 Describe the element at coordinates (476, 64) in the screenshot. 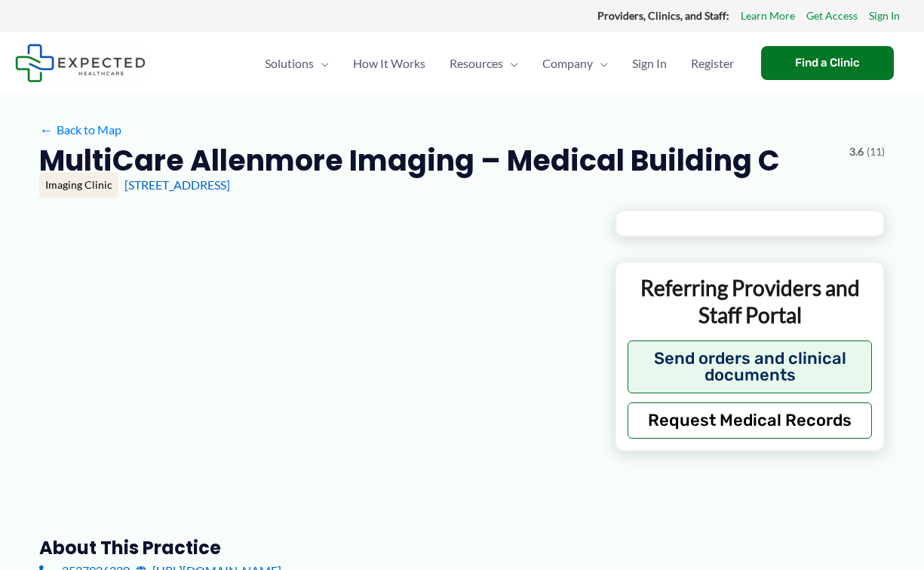

I see `span: Resources` at that location.